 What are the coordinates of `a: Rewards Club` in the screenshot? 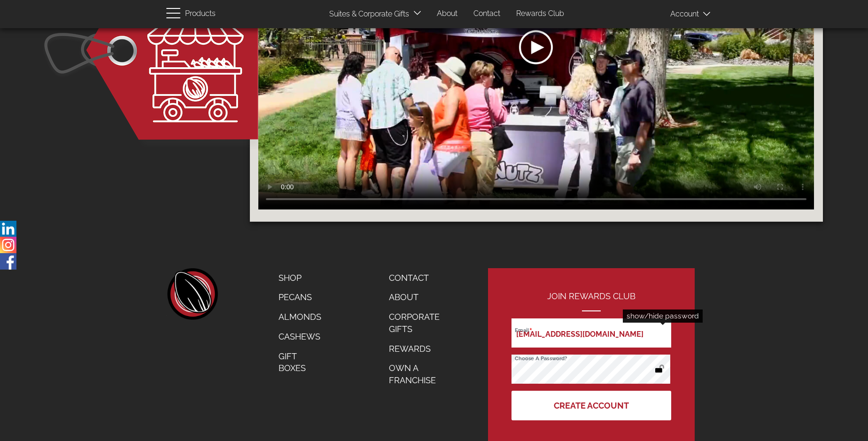 It's located at (540, 13).